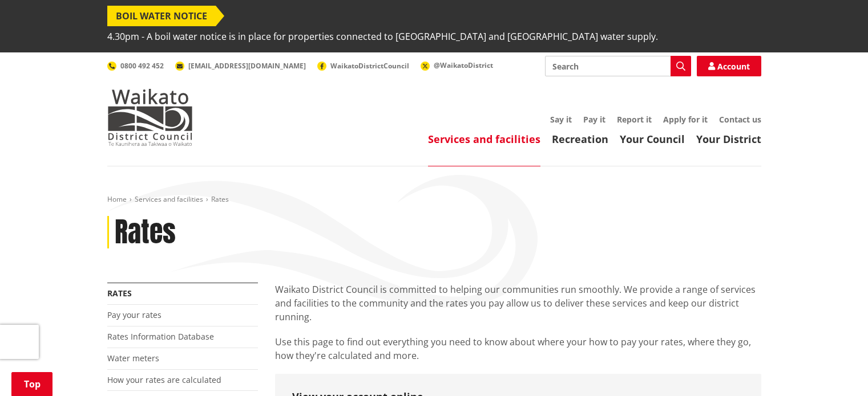 The height and width of the screenshot is (396, 868). What do you see at coordinates (618, 66) in the screenshot?
I see `input: Search input` at bounding box center [618, 66].